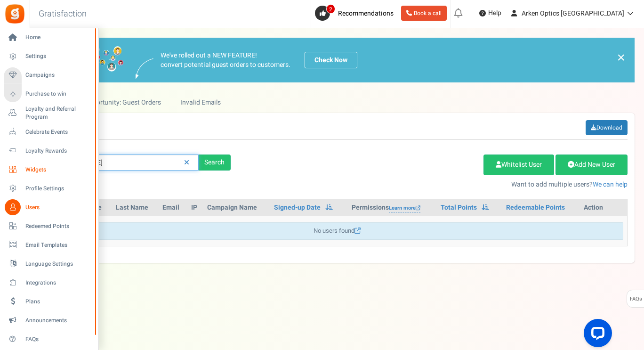 Image resolution: width=644 pixels, height=350 pixels. What do you see at coordinates (604, 208) in the screenshot?
I see `th: Action` at bounding box center [604, 208].